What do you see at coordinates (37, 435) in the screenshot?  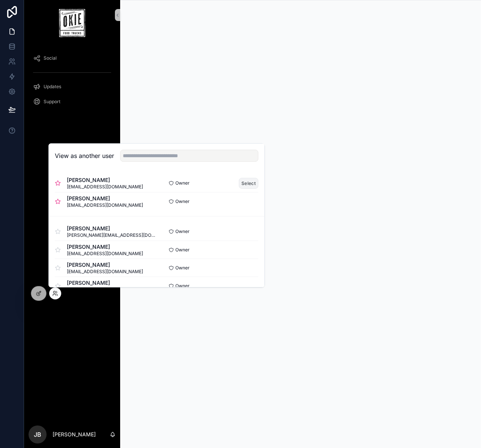 I see `span: JB` at bounding box center [37, 435].